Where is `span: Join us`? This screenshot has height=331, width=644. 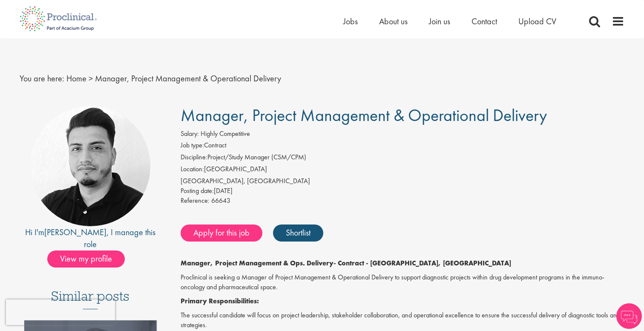
span: Join us is located at coordinates (439, 21).